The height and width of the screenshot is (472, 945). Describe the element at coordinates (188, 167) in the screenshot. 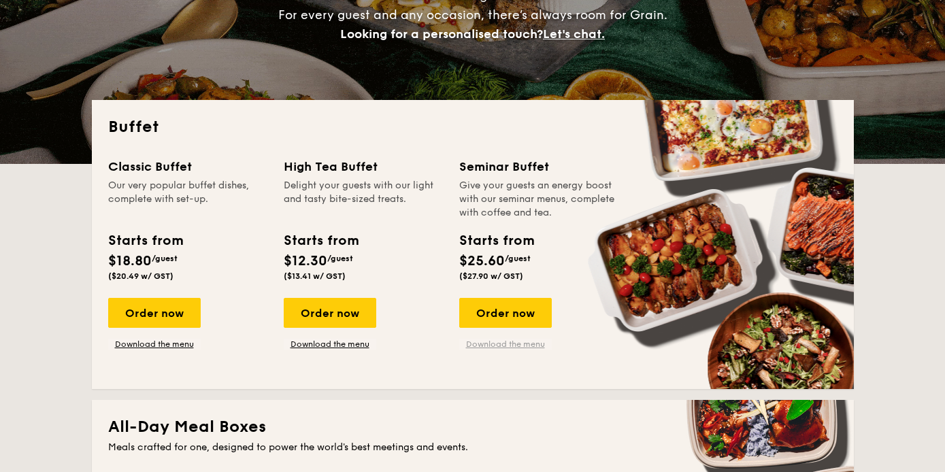

I see `div: Classic Buffet` at that location.